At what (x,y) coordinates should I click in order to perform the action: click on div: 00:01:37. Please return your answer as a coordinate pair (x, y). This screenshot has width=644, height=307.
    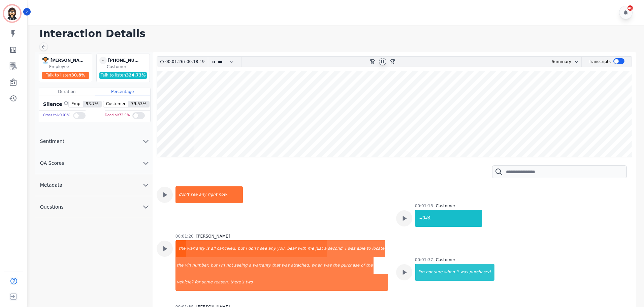
    Looking at the image, I should click on (424, 260).